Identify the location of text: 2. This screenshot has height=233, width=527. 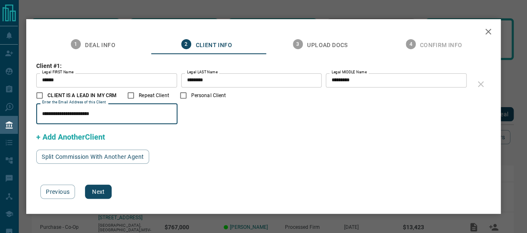
(186, 44).